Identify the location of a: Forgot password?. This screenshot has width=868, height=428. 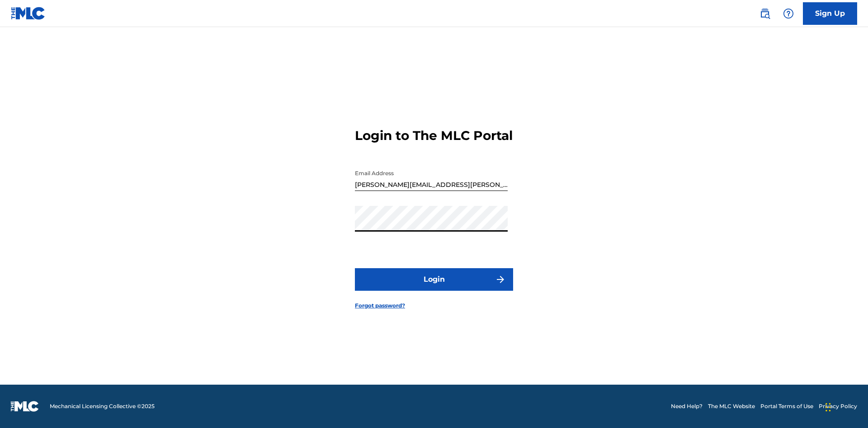
(380, 306).